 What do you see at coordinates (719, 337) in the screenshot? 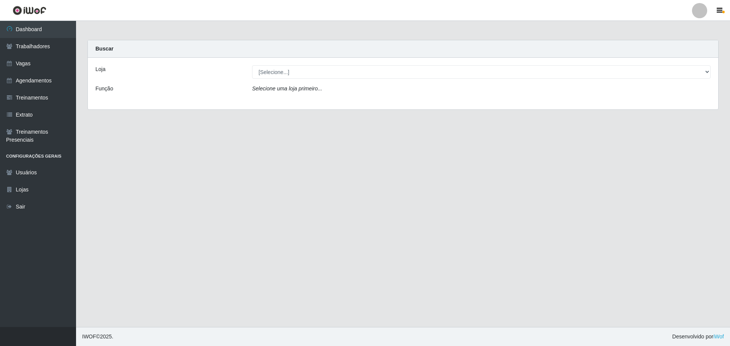
I see `a: iWof` at bounding box center [719, 337].